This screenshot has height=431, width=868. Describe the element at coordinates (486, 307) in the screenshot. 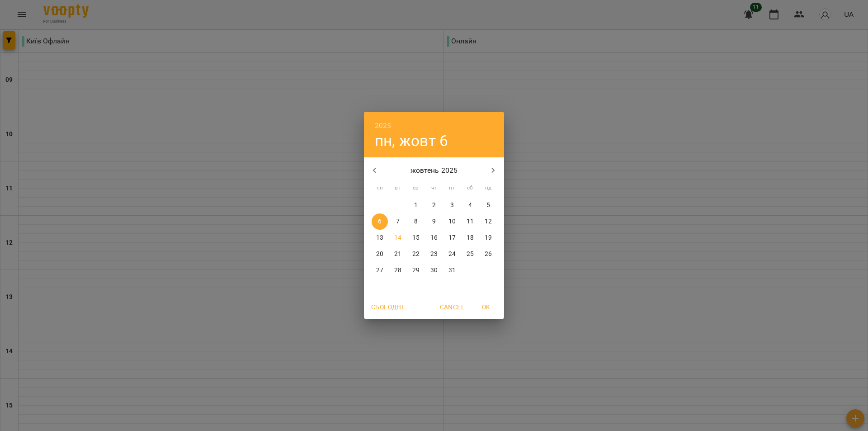

I see `button: OK` at that location.